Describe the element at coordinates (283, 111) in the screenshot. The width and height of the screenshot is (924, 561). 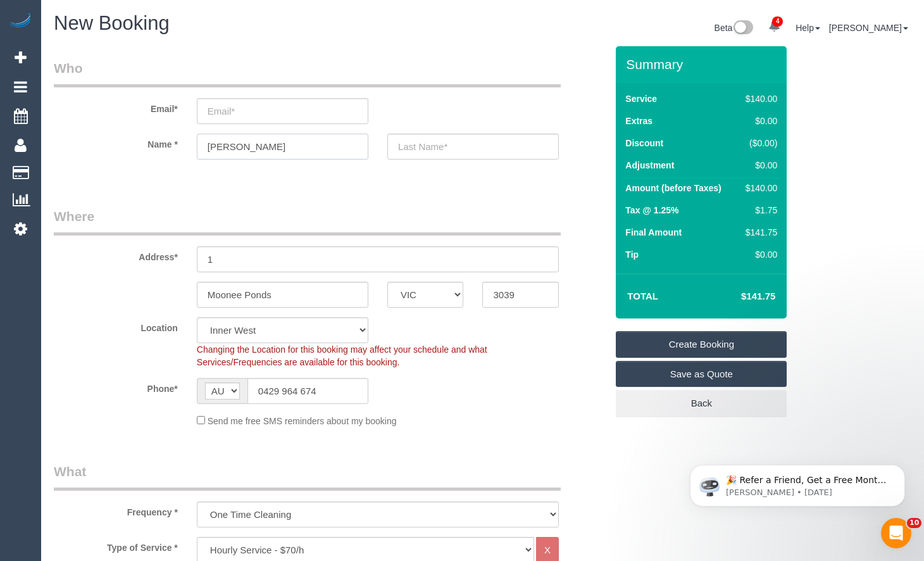
I see `input: Email*` at that location.